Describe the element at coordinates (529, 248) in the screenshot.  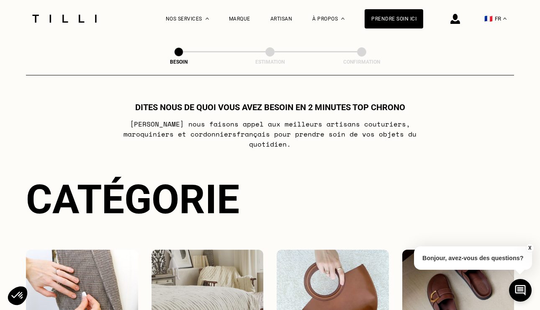
I see `button: X` at that location.